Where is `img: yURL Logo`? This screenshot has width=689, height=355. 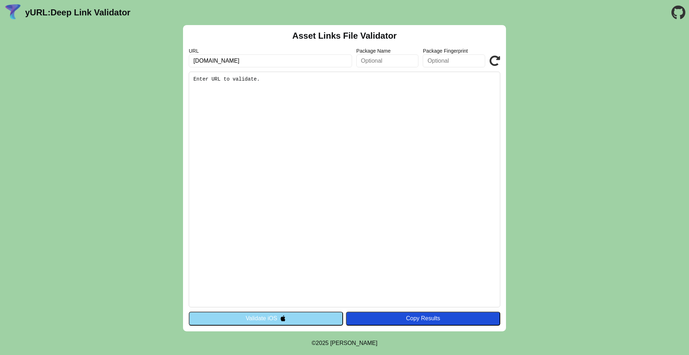
img: yURL Logo is located at coordinates (13, 13).